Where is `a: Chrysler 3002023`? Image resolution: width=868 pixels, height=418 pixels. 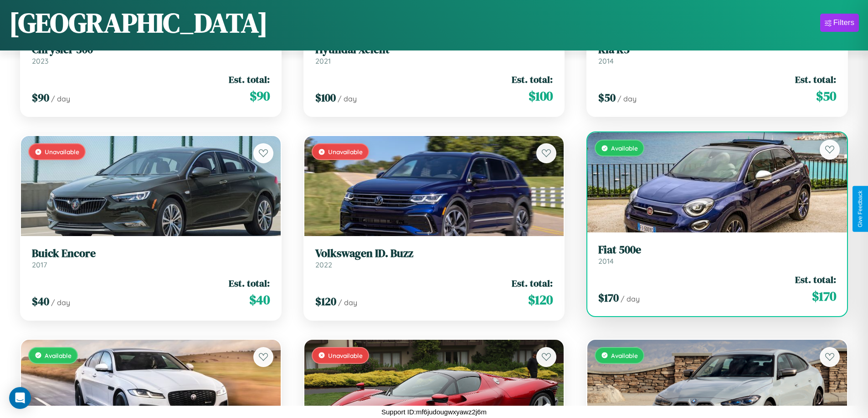 a: Chrysler 3002023 is located at coordinates (151, 54).